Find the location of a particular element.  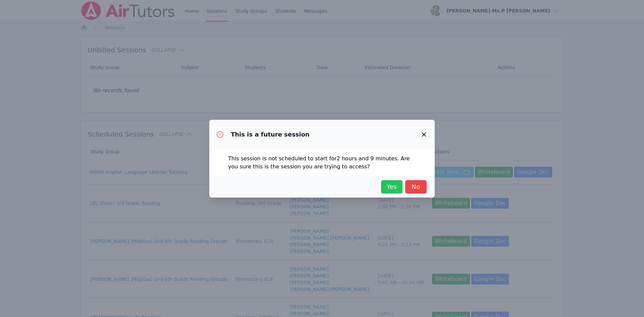

span: No is located at coordinates (416, 187).